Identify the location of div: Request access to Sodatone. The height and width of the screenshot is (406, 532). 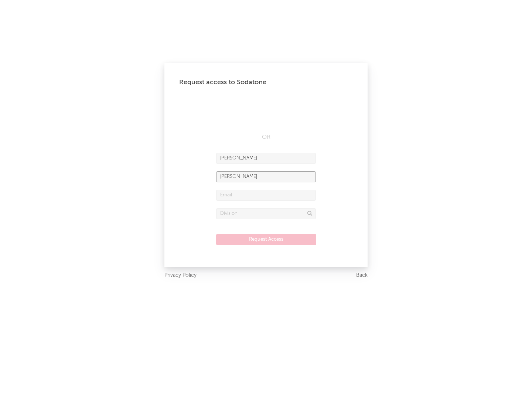
(266, 82).